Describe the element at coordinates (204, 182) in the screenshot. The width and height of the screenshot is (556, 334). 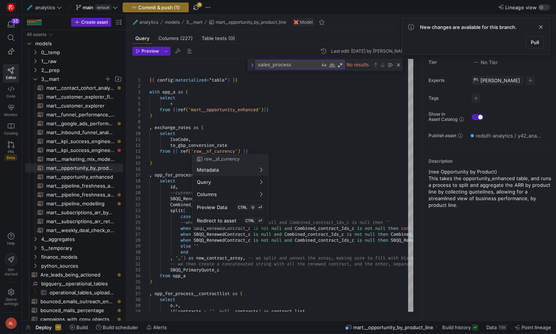
I see `span: Query` at that location.